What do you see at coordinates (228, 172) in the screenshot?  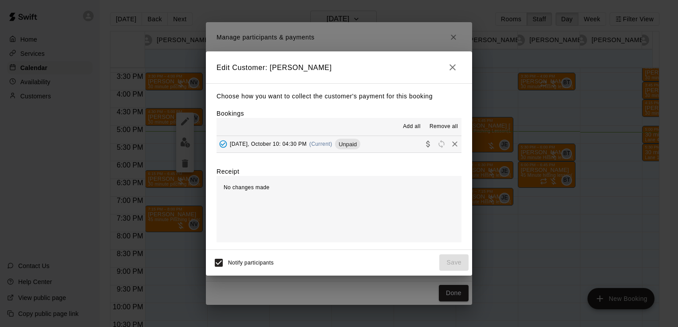 I see `label: Receipt` at bounding box center [228, 172].